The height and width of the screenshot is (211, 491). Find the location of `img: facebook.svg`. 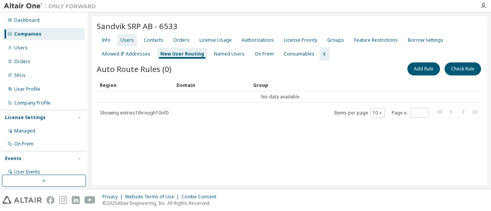

img: facebook.svg is located at coordinates (50, 200).